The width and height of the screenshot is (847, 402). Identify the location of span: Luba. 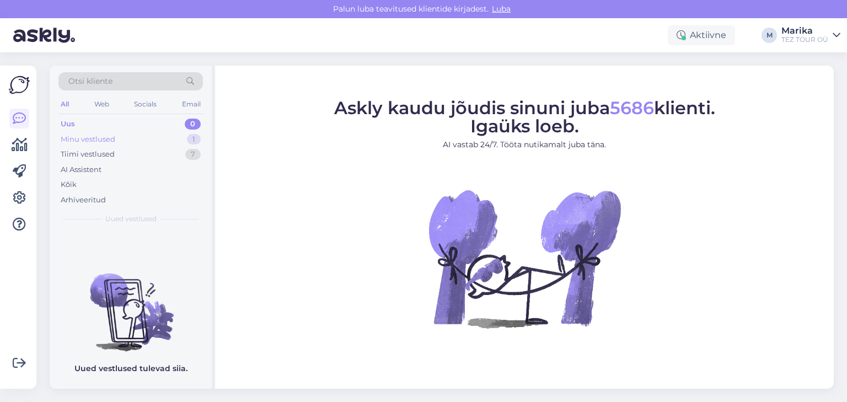
(501, 9).